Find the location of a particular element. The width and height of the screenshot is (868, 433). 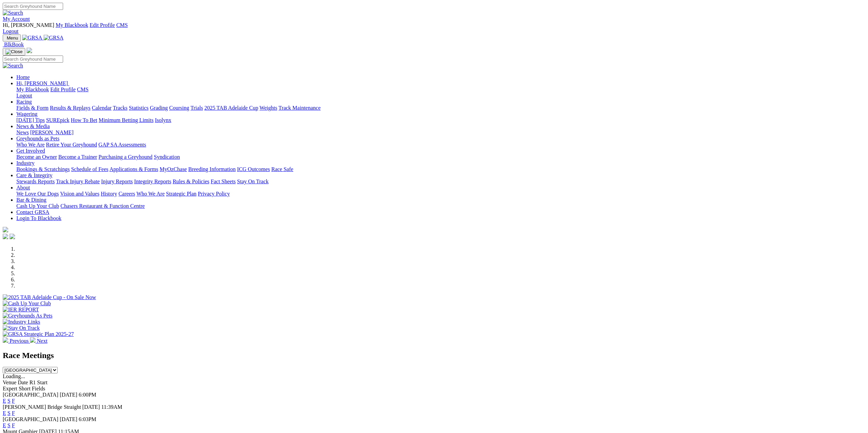

a: Privacy Policy is located at coordinates (214, 194).